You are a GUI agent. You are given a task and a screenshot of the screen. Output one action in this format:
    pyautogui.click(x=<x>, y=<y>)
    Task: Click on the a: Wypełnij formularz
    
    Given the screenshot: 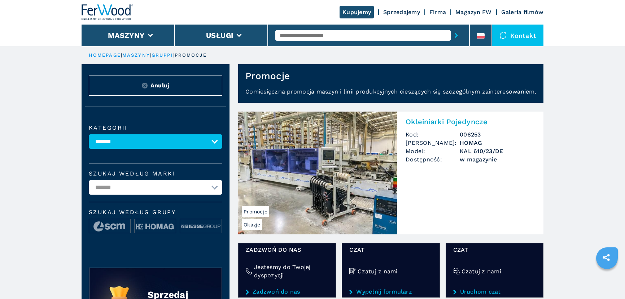 What is the action you would take?
    pyautogui.click(x=390, y=291)
    